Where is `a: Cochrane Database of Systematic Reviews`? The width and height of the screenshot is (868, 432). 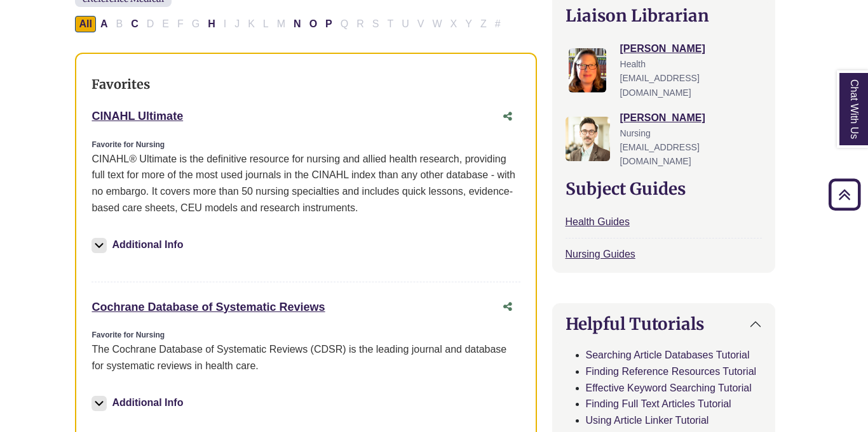
a: Cochrane Database of Systematic Reviews is located at coordinates (208, 308).